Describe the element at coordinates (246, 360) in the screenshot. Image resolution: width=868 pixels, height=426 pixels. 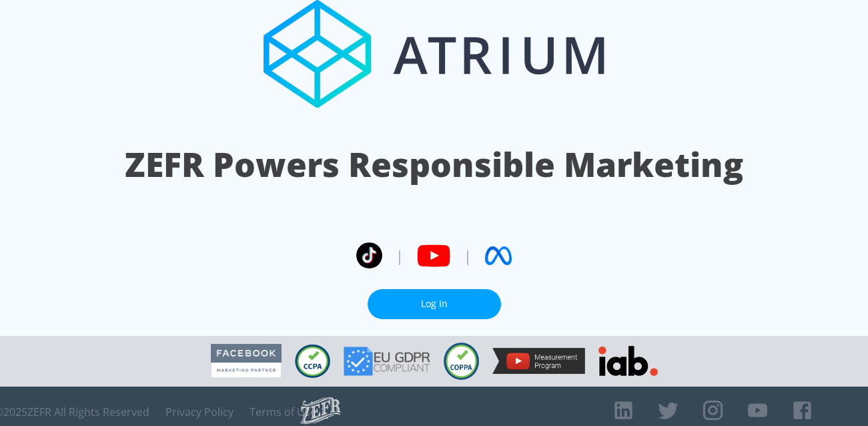
I see `img: Facebook Marketing Partner` at that location.